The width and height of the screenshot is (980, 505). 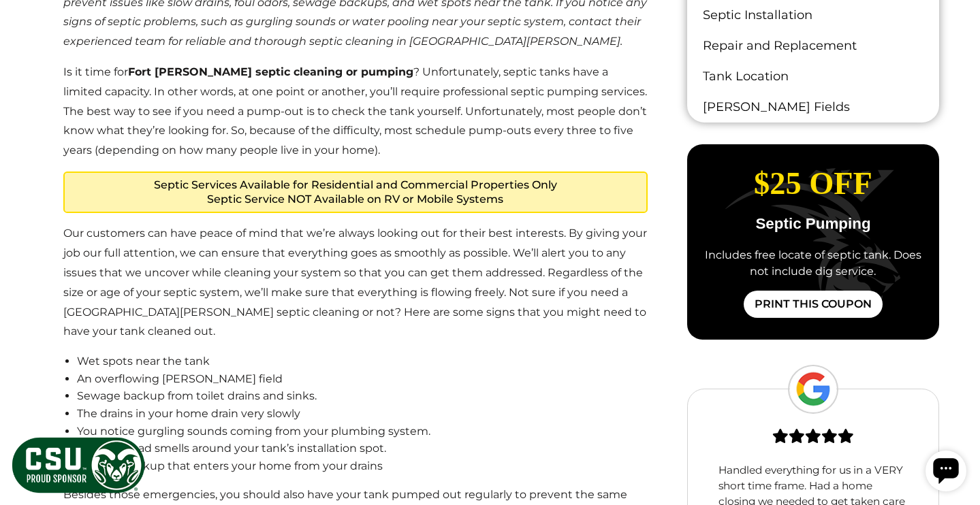 I want to click on li: Wet spots near the tank, so click(x=362, y=362).